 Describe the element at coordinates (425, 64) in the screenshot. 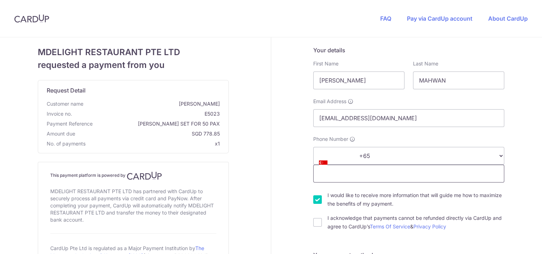

I see `label: Last Name` at that location.